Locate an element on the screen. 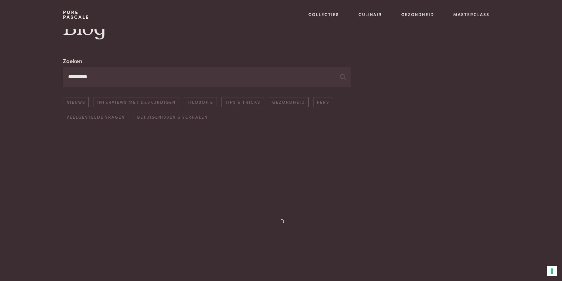  a: Getuigenissen & Verhalen is located at coordinates (172, 117).